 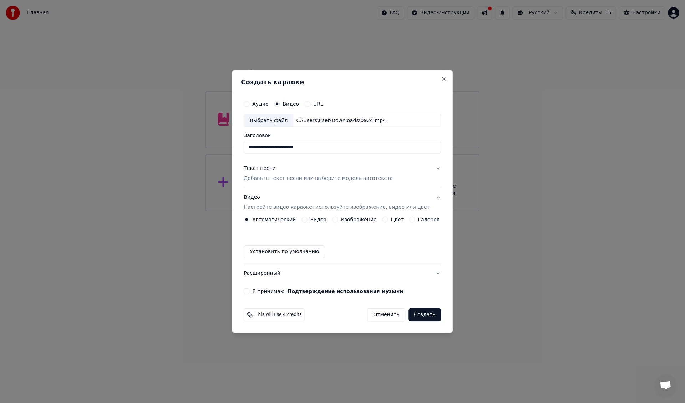 I want to click on div: Видео, so click(x=336, y=203).